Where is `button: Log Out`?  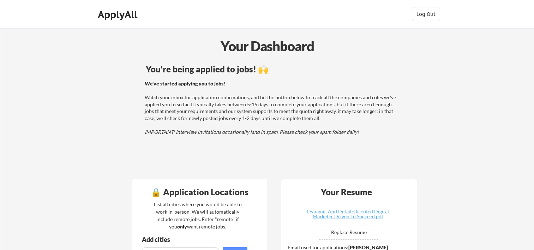
button: Log Out is located at coordinates (426, 14).